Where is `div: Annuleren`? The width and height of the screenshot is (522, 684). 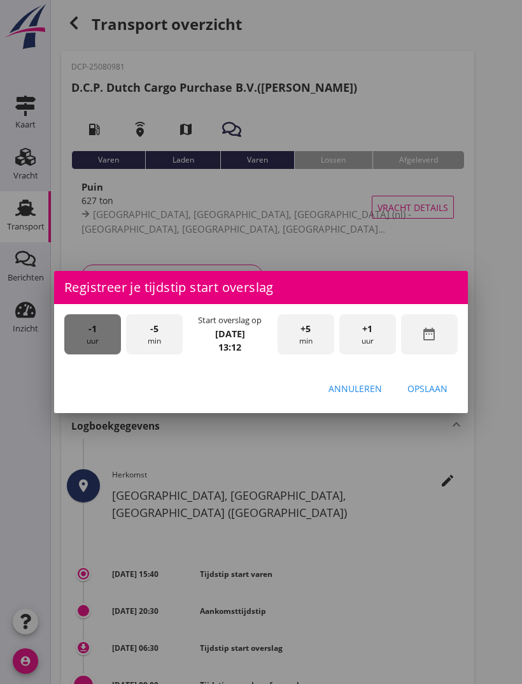
div: Annuleren is located at coordinates (356, 388).